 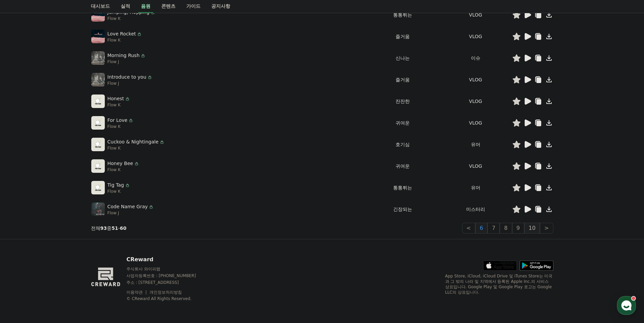 What do you see at coordinates (166, 292) in the screenshot?
I see `a: 개인정보처리방침` at bounding box center [166, 292].